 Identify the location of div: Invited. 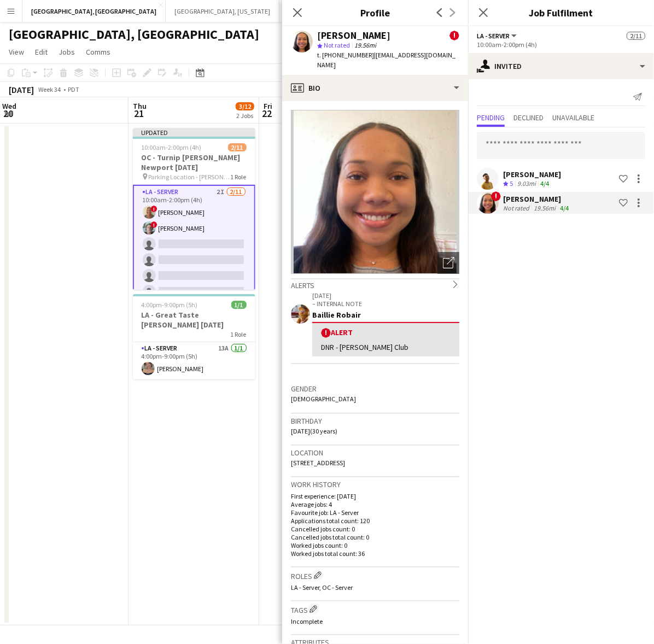
(561, 66).